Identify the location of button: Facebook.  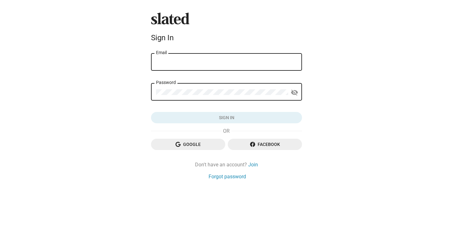
(265, 144).